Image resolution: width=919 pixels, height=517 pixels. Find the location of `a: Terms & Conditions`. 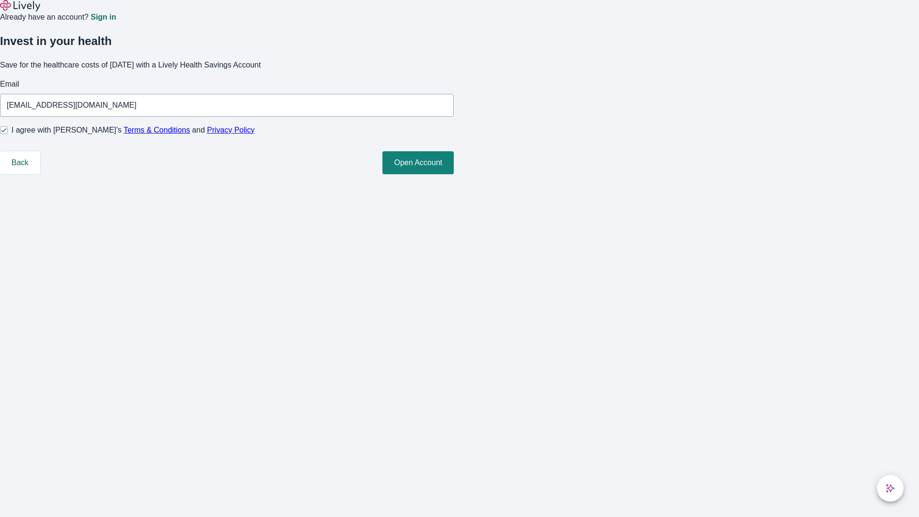

a: Terms & Conditions is located at coordinates (156, 130).